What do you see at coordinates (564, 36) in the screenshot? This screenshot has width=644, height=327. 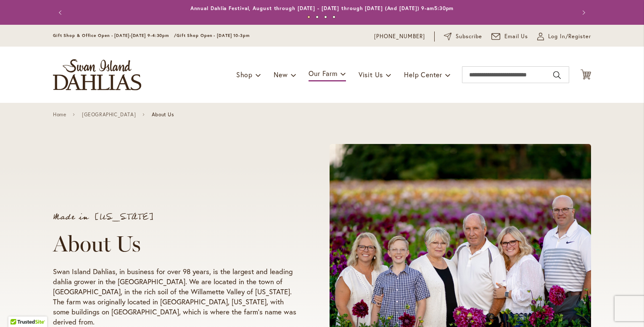 I see `a: Log In/Register` at bounding box center [564, 36].